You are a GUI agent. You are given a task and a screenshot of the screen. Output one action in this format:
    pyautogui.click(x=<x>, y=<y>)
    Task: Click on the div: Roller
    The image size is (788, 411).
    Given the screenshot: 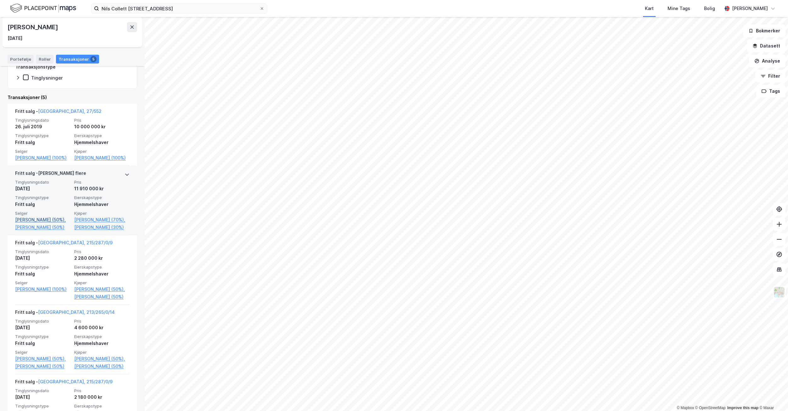 What is the action you would take?
    pyautogui.click(x=45, y=59)
    